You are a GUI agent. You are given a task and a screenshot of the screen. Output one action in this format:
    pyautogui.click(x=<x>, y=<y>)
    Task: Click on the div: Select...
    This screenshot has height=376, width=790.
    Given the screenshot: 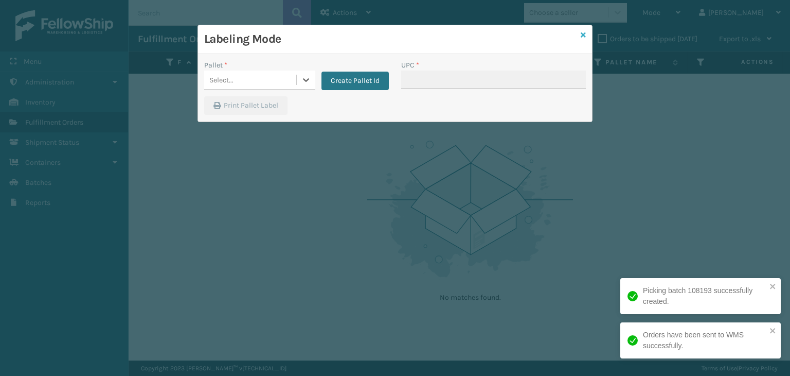 What is the action you would take?
    pyautogui.click(x=221, y=80)
    